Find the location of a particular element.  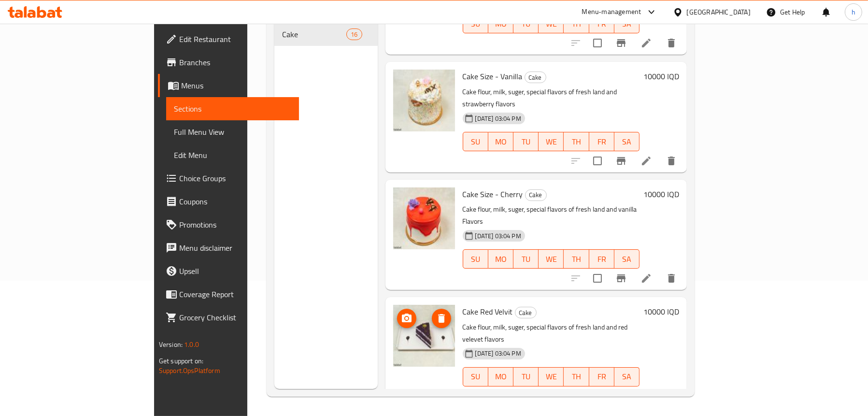

div: Menu-management is located at coordinates (612, 12).